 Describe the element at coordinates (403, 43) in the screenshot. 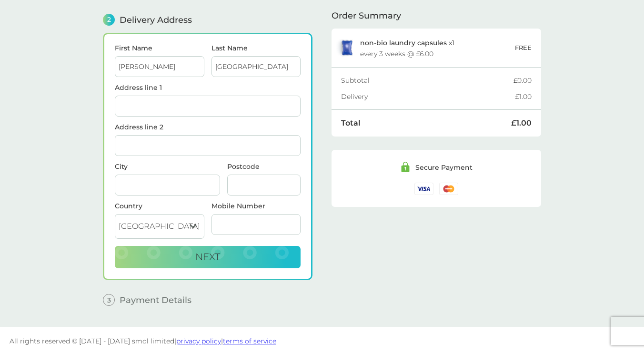

I see `span: non-bio laundry capsules` at that location.